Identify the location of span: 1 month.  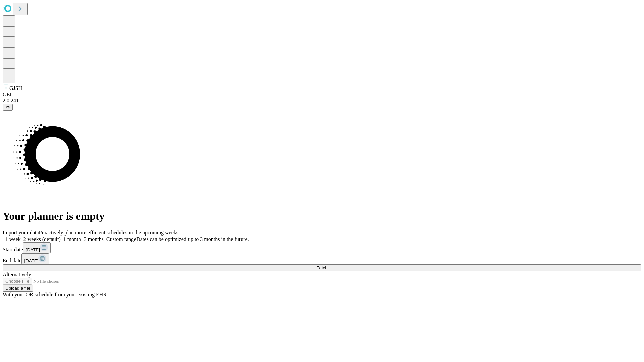
(72, 239).